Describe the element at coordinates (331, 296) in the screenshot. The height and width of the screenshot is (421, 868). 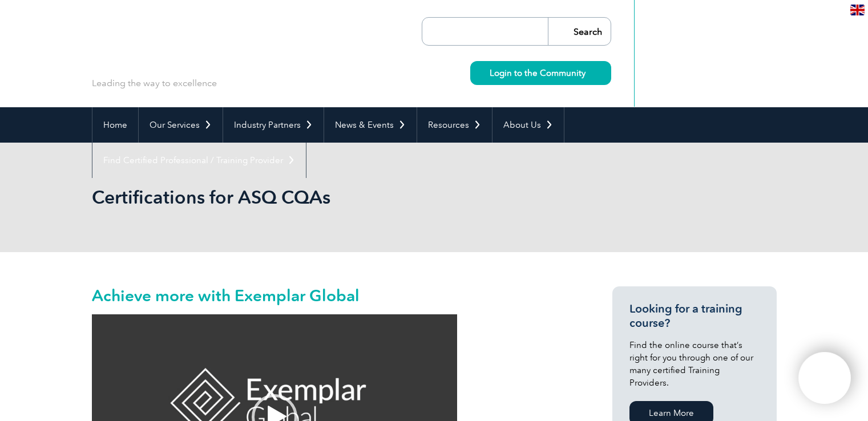
I see `h2: Achieve more with Exemplar Global` at that location.